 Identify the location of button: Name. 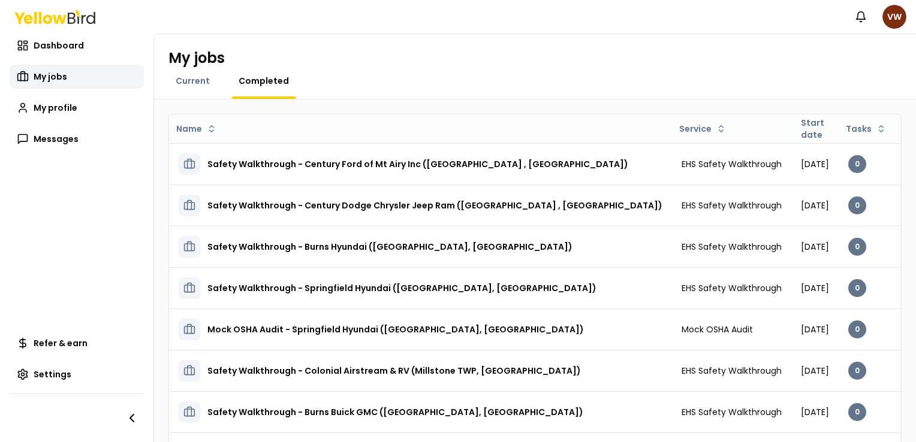
(196, 129).